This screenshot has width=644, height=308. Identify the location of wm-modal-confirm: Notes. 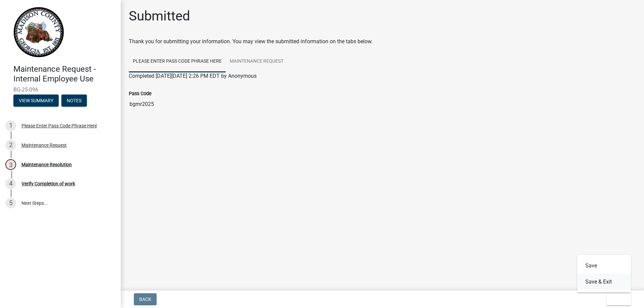
(74, 101).